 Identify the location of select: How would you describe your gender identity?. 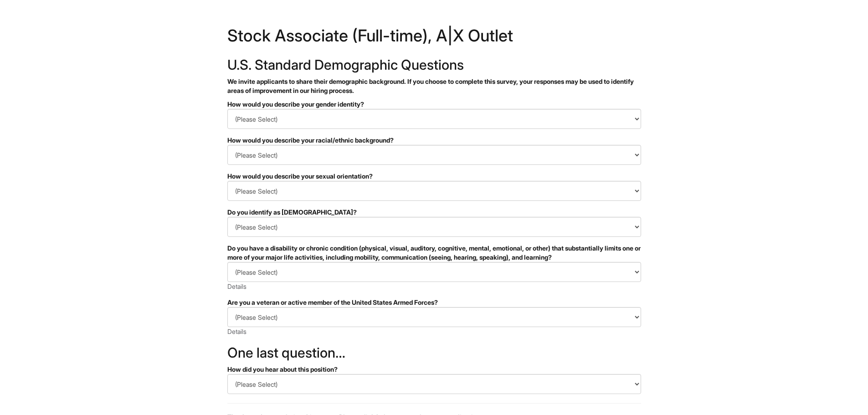
(434, 119).